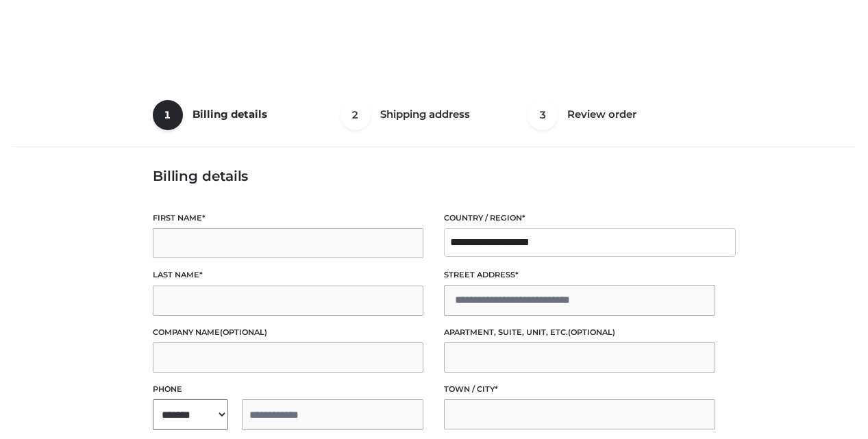 The height and width of the screenshot is (439, 868). I want to click on span: 2, so click(355, 115).